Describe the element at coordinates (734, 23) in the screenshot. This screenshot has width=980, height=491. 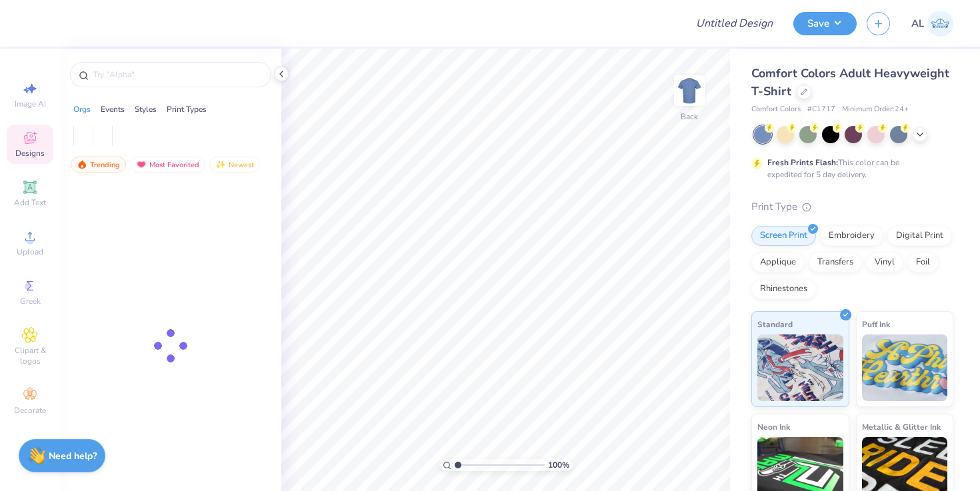
I see `input: Untitled Design` at that location.